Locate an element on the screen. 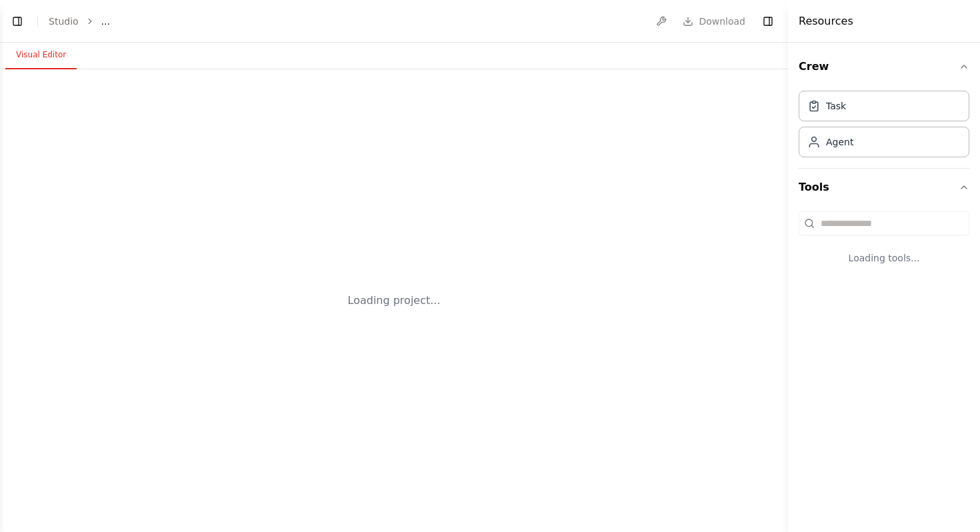  nav: breadcrumb is located at coordinates (80, 22).